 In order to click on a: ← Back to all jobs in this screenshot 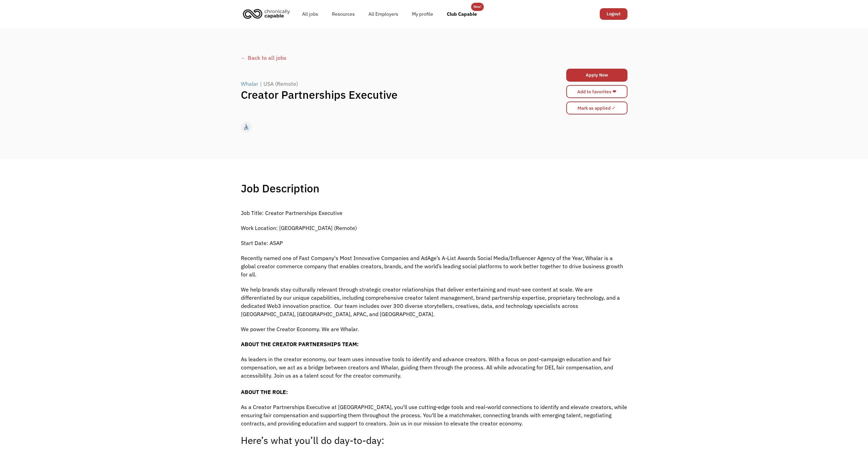, I will do `click(434, 58)`.